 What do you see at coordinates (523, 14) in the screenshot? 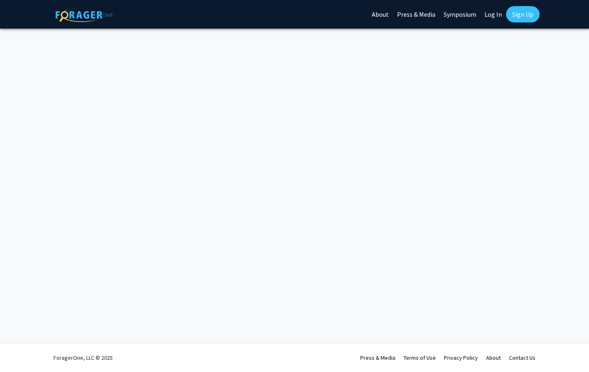
I see `a: Sign Up` at bounding box center [523, 14].